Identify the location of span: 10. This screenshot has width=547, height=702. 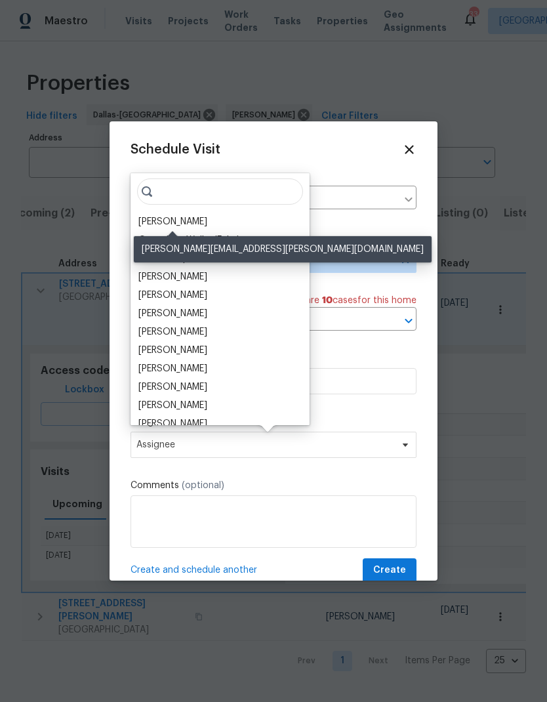
(327, 301).